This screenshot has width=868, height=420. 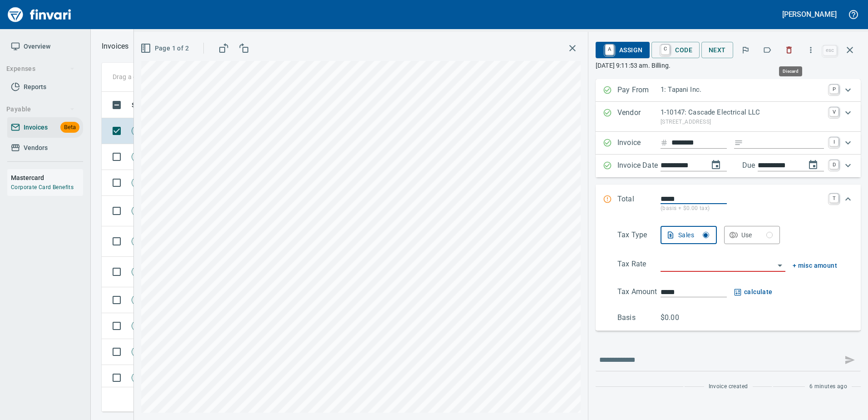 I want to click on h6: Mastercard, so click(x=47, y=178).